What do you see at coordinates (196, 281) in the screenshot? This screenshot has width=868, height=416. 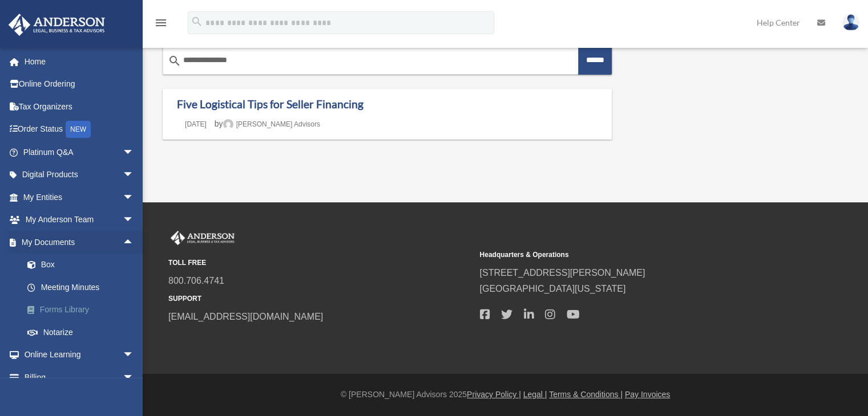 I see `a: 800.706.4741` at bounding box center [196, 281].